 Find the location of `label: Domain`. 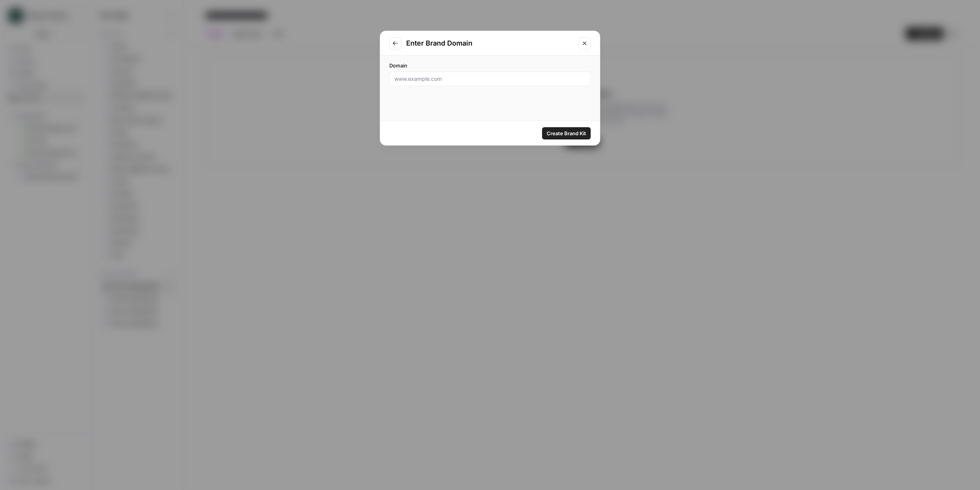

label: Domain is located at coordinates (490, 66).